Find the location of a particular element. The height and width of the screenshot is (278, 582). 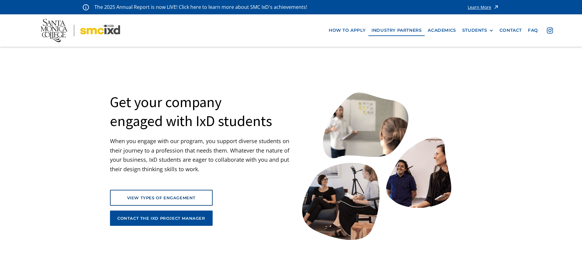

div: contact the ixd project manager is located at coordinates (161, 218).